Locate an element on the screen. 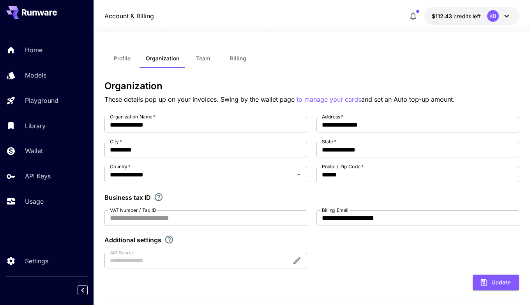 Image resolution: width=530 pixels, height=305 pixels. button: Collapse sidebar is located at coordinates (83, 290).